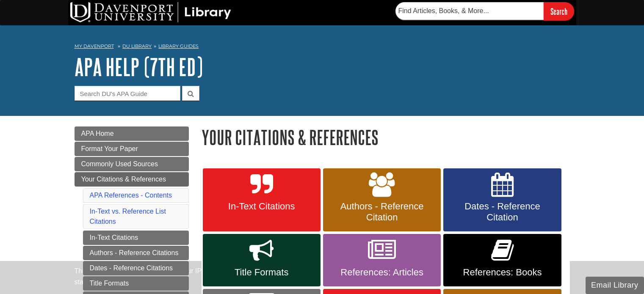 This screenshot has height=294, width=644. What do you see at coordinates (128, 93) in the screenshot?
I see `input: Search DU's APA Guide` at bounding box center [128, 93].